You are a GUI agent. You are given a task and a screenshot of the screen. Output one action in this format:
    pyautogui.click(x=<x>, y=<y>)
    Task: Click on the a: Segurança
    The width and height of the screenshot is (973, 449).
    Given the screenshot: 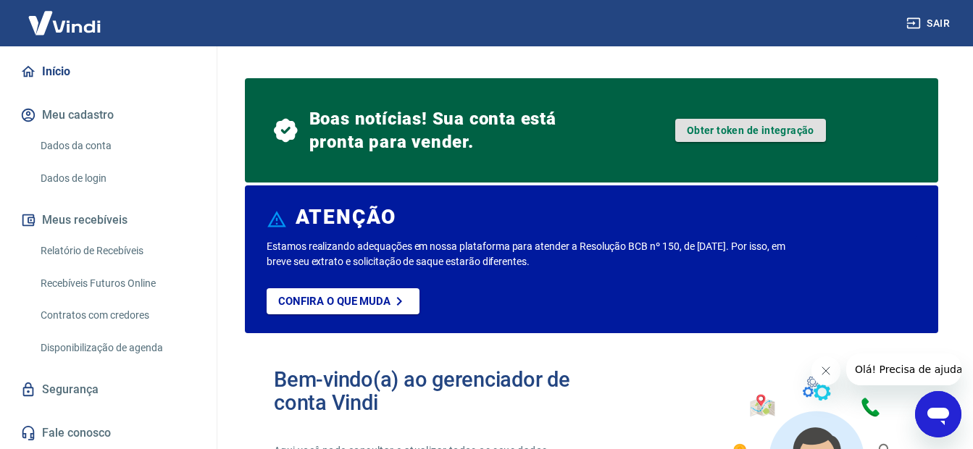 What is the action you would take?
    pyautogui.click(x=108, y=390)
    